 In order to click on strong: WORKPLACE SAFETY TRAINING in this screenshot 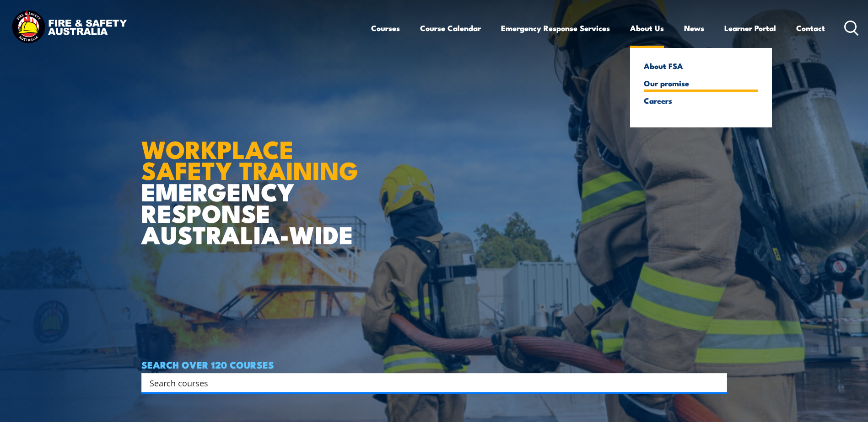, I will do `click(250, 159)`.